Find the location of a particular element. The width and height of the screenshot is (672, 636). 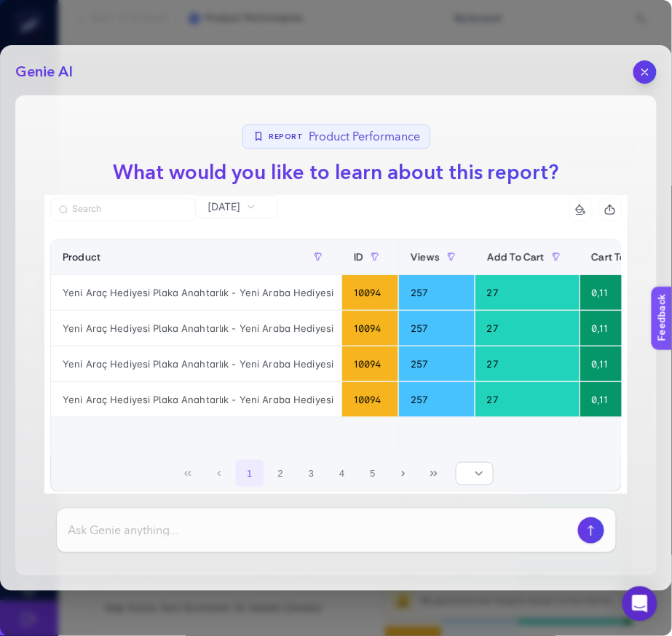

button: 5 is located at coordinates (372, 474).